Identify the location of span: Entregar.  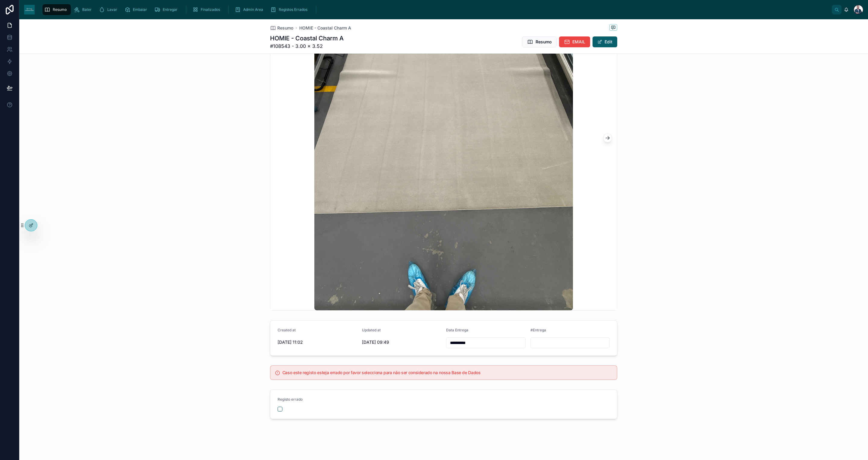
(170, 10).